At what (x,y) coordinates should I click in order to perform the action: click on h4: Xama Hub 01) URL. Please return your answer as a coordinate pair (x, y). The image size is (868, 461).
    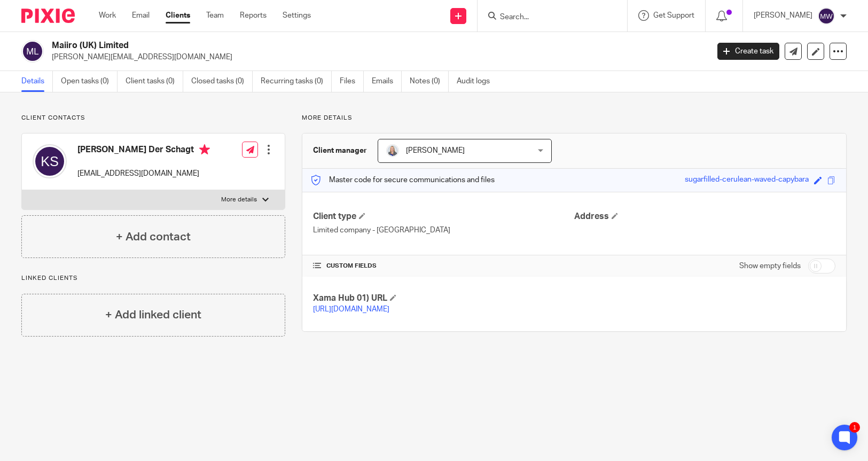
    Looking at the image, I should click on (443, 298).